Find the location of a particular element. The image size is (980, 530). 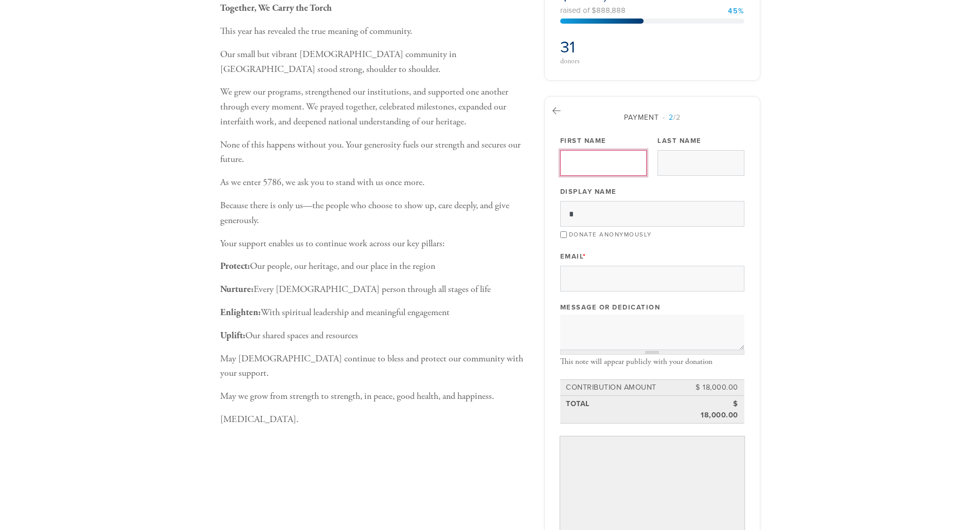

p: As we enter 5786, we ask you to stand with us once more. is located at coordinates (374, 182).